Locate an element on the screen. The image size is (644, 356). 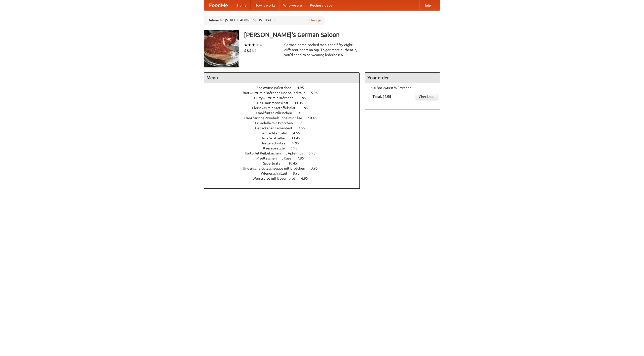
a: Who we are is located at coordinates (293, 5).